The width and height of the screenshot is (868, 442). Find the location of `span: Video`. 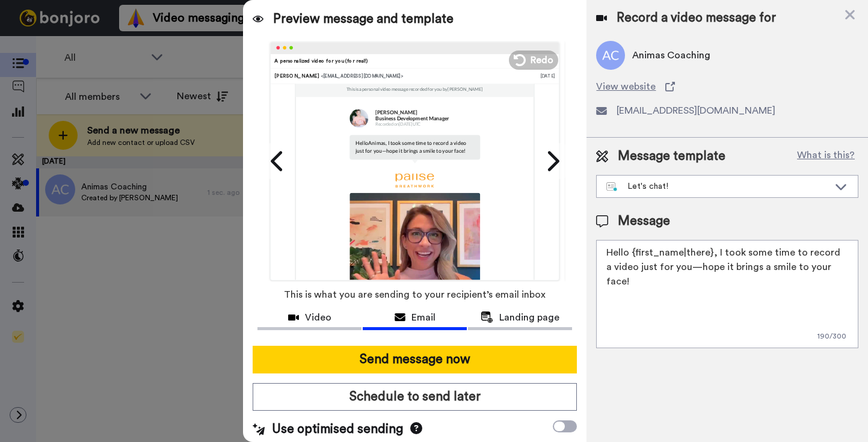

span: Video is located at coordinates (319, 318).